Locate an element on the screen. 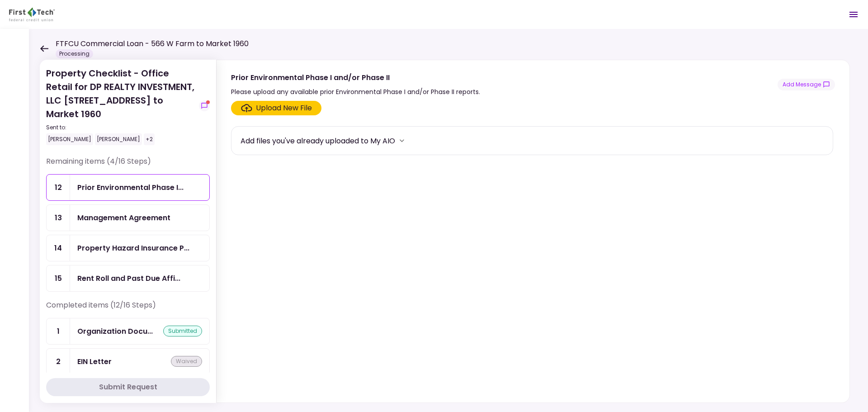 The width and height of the screenshot is (868, 412). a: 14Property Hazard Insurance Policy and Liability Insurance Policy is located at coordinates (128, 248).